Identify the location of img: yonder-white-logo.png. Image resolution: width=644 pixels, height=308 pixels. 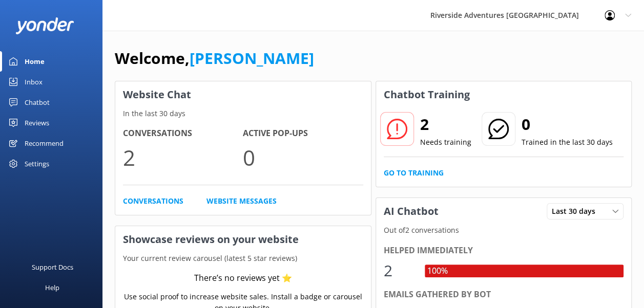
(44, 26).